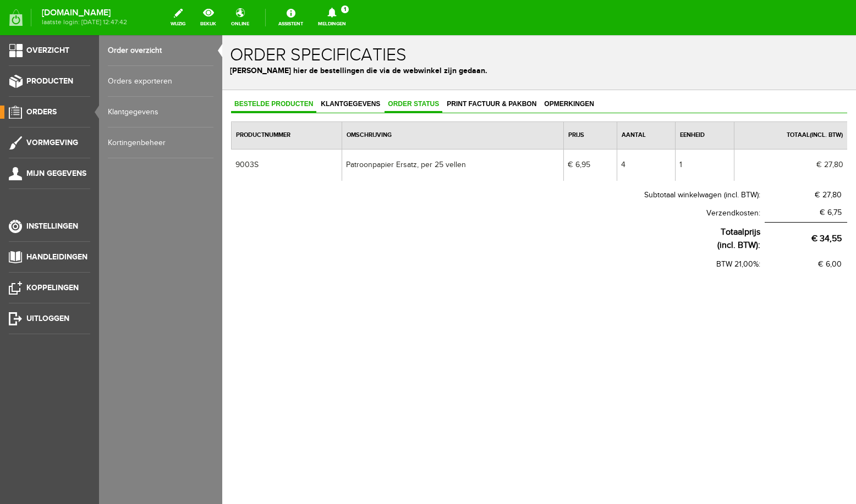  Describe the element at coordinates (368, 101) in the screenshot. I see `th: Prijs` at that location.